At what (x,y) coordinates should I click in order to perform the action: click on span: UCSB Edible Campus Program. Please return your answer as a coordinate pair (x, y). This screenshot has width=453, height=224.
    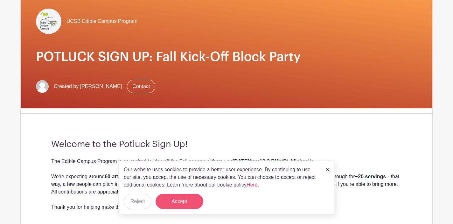
    Looking at the image, I should click on (102, 21).